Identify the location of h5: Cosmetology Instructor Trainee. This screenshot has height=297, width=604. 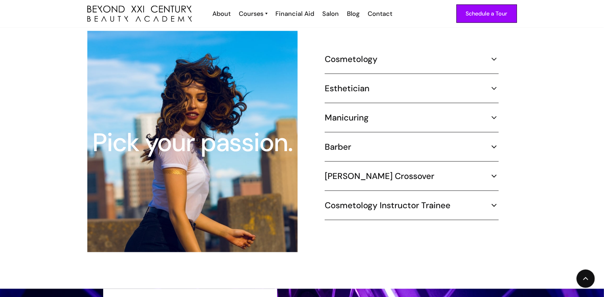
(388, 205).